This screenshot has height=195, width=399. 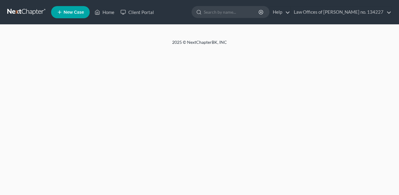 What do you see at coordinates (74, 12) in the screenshot?
I see `span: New Case` at bounding box center [74, 12].